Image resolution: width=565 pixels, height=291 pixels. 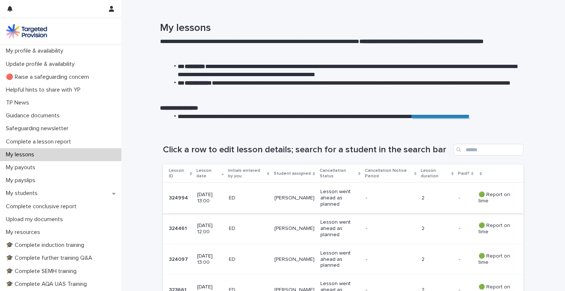 I want to click on p: Initials entered by you, so click(x=247, y=173).